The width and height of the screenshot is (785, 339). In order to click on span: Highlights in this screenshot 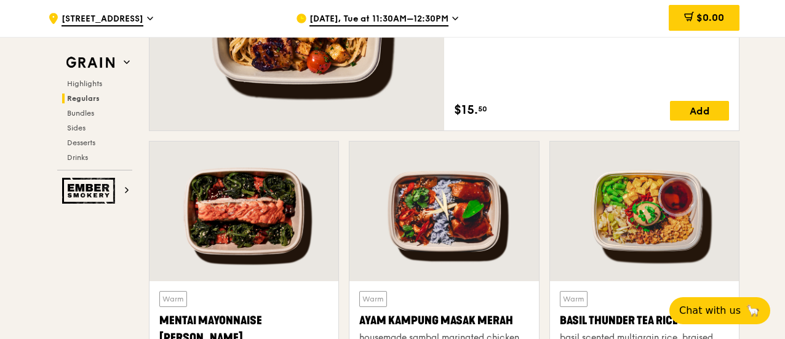, I will do `click(84, 84)`.